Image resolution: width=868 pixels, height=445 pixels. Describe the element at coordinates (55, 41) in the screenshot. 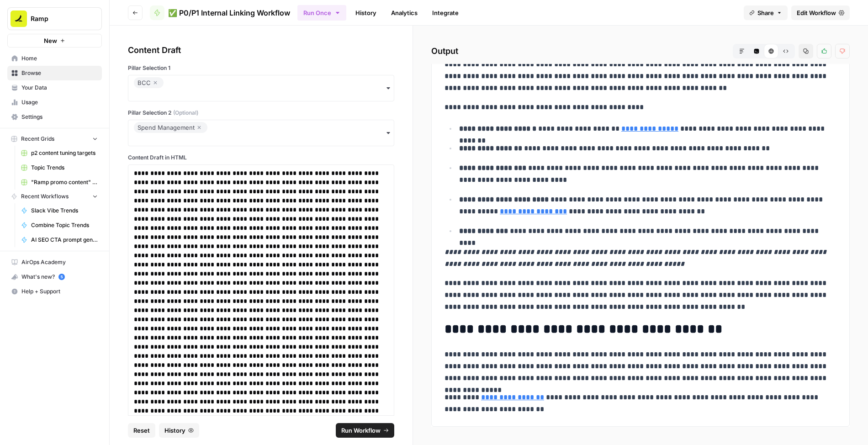

I see `button: New` at that location.